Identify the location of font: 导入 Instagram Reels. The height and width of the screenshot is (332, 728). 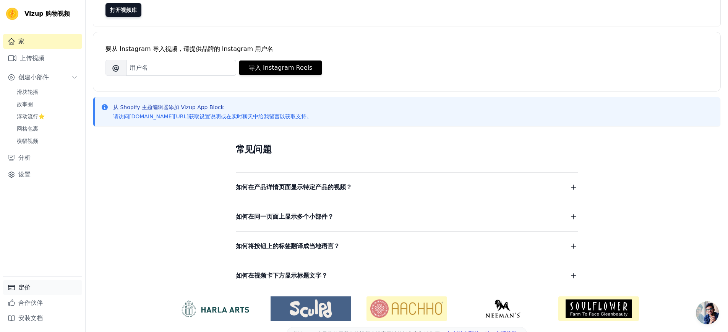
(281, 67).